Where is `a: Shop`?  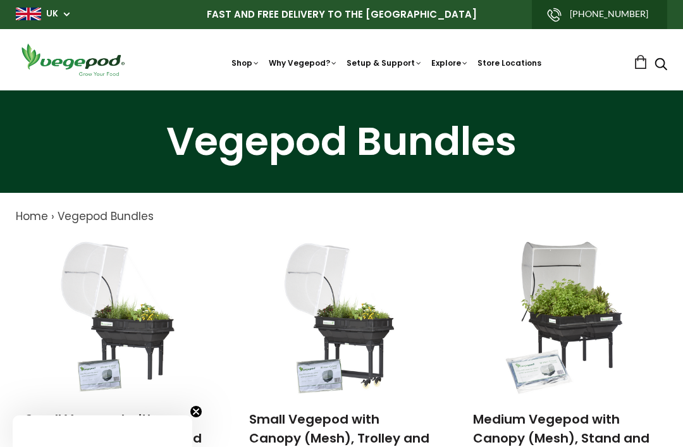
a: Shop is located at coordinates (245, 63).